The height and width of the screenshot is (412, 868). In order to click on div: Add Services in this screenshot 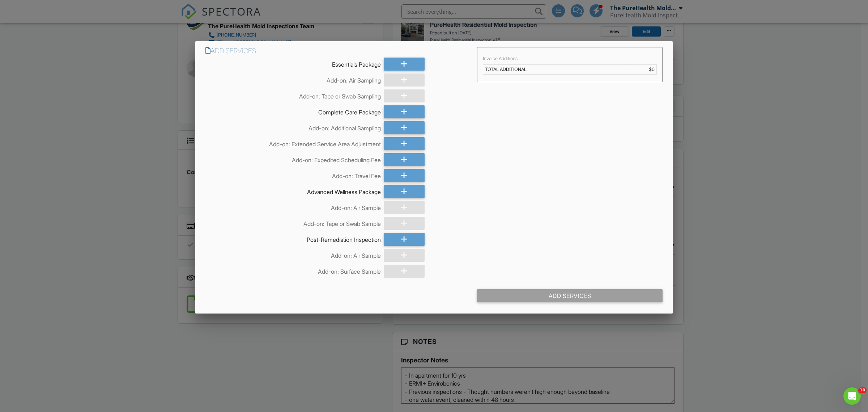, I will do `click(570, 295)`.